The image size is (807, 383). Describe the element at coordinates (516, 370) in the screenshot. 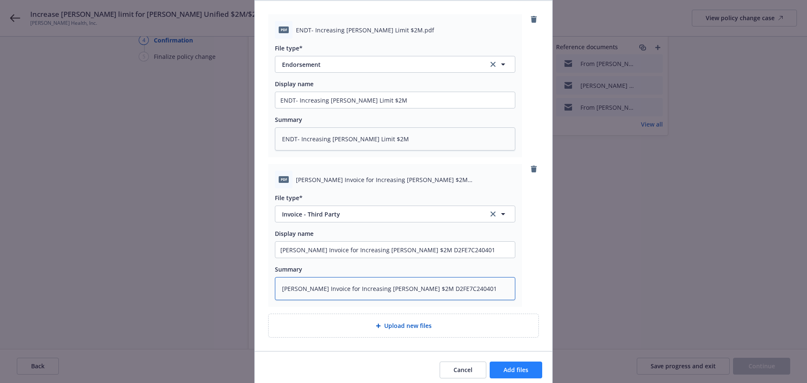

I see `button: Add files` at that location.